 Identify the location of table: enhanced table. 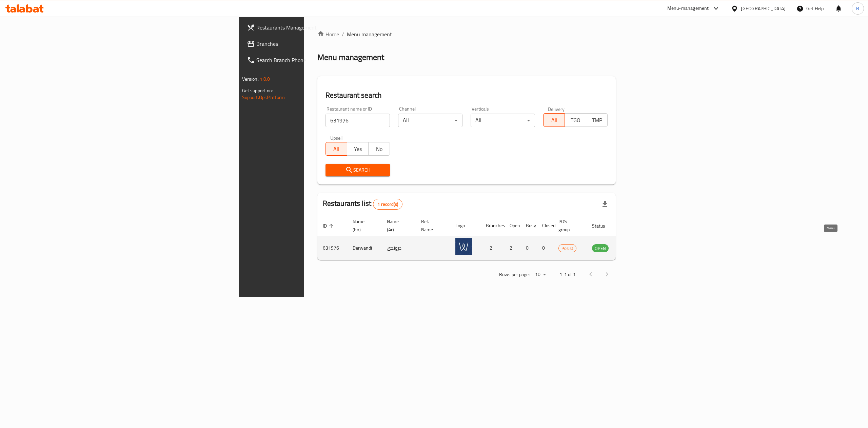
(481, 238).